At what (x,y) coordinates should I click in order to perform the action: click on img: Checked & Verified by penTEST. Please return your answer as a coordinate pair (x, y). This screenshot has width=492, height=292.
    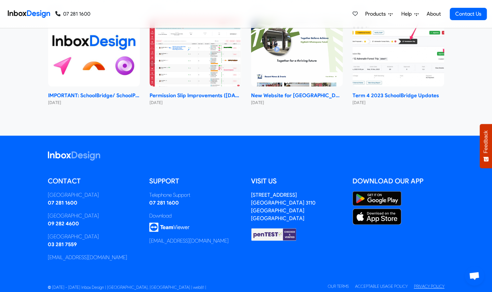
    Looking at the image, I should click on (274, 234).